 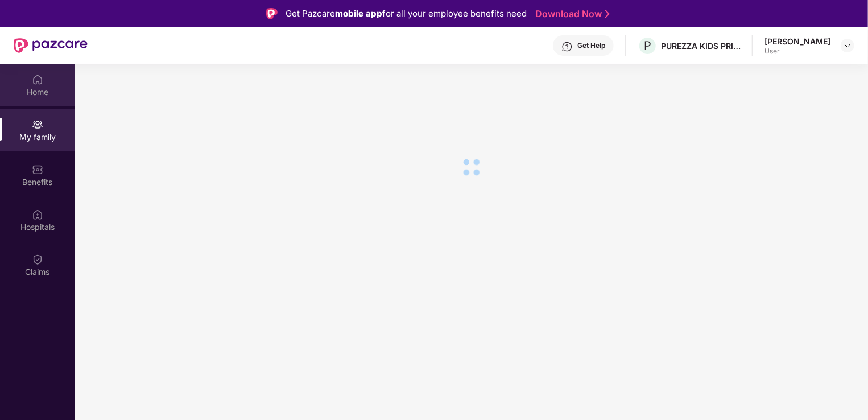 I want to click on img: svg+xml;base64,PHN2ZyBpZD0iSG9zcGl0YWxzIiB4bWxucz0iaHR0cDovL3d3dy53My5vcmcvMjAwMC9zdmciIHdpZHRoPS..., so click(x=38, y=214).